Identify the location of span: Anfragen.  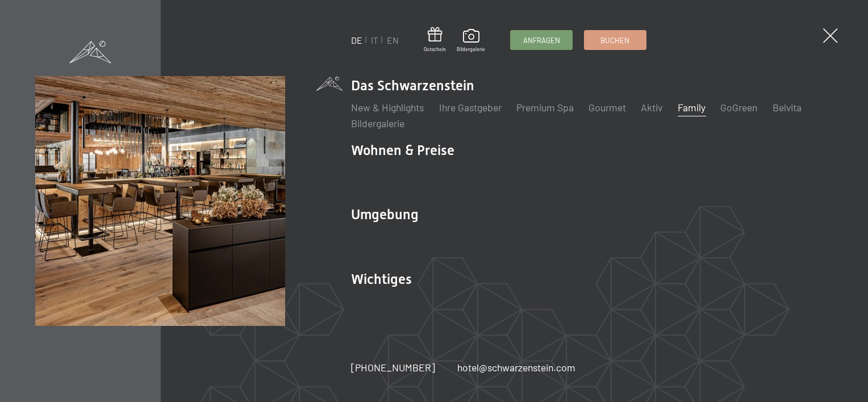
(542, 40).